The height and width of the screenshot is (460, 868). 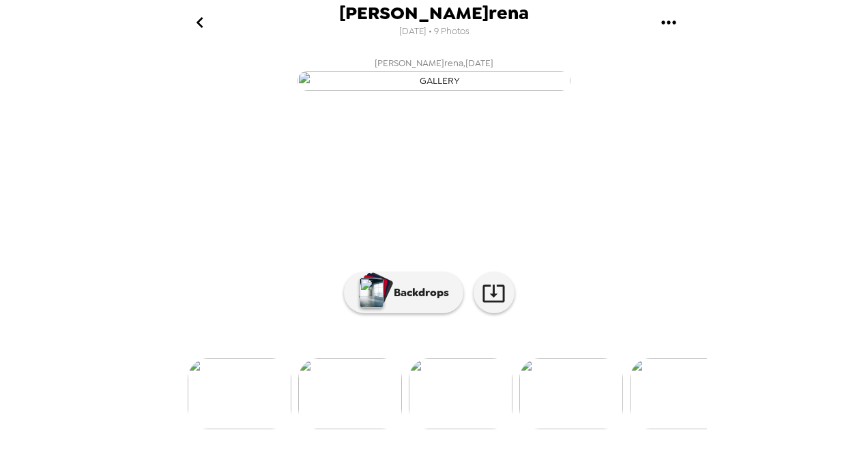 What do you see at coordinates (418, 293) in the screenshot?
I see `p: Backdrops` at bounding box center [418, 293].